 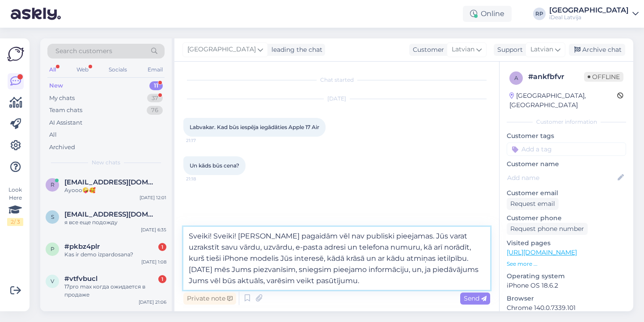 What do you see at coordinates (155, 98) in the screenshot?
I see `div: 37` at bounding box center [155, 98].